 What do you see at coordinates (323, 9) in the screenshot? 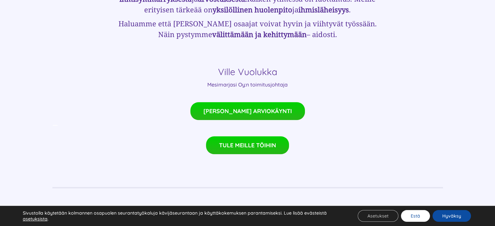
I see `strong: ihmis­läheisyys` at bounding box center [323, 9].